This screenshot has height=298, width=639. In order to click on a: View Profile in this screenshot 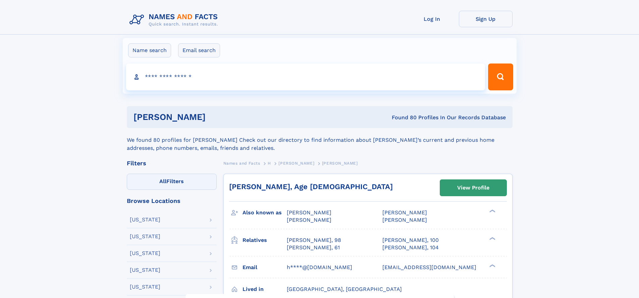, I will do `click(474, 188)`.